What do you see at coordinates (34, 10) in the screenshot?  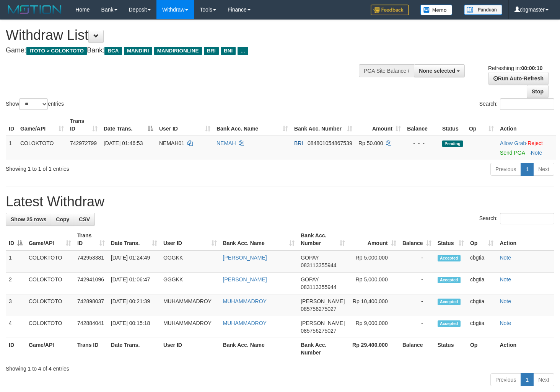 I see `img: MOTION_logo.png` at bounding box center [34, 10].